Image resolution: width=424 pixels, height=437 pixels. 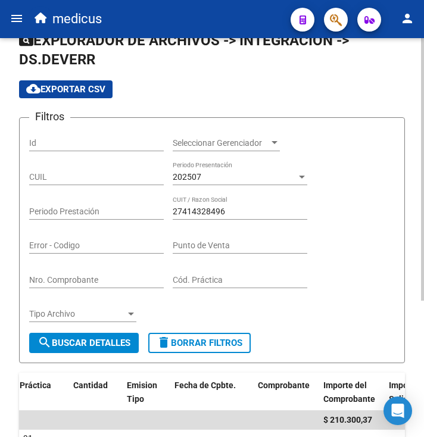 What do you see at coordinates (348, 420) in the screenshot?
I see `span: $ 210.300,37` at bounding box center [348, 420].